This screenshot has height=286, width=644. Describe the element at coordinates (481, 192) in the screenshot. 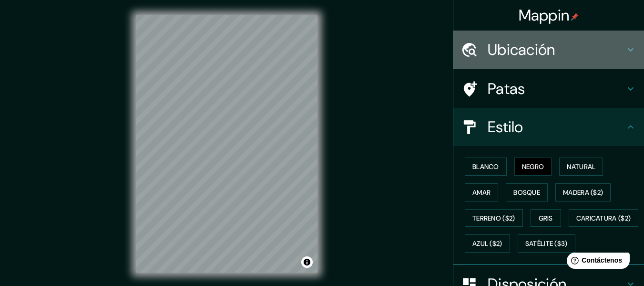

I see `button: Amar` at that location.